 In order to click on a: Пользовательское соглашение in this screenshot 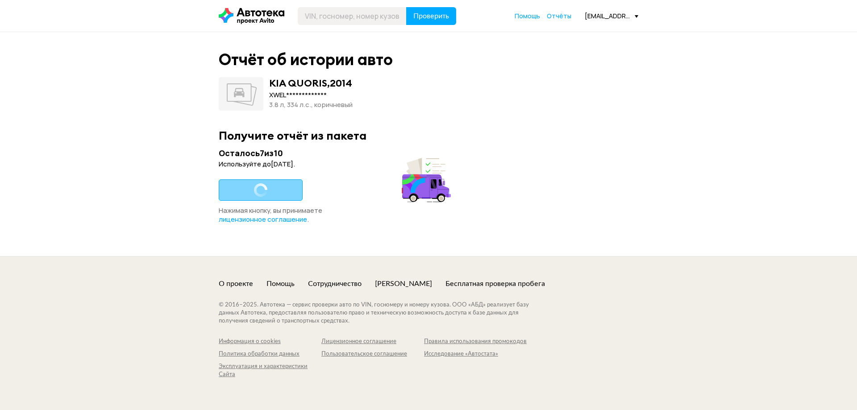, I will do `click(373, 355)`.